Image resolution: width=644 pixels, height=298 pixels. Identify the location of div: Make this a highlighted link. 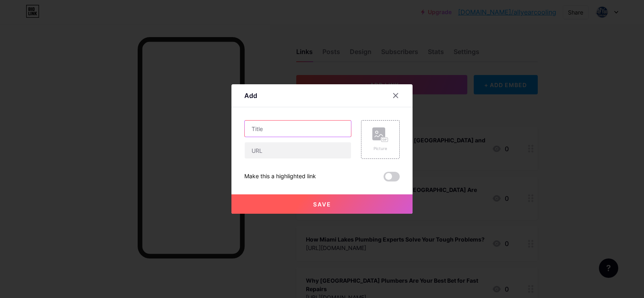
(280, 177).